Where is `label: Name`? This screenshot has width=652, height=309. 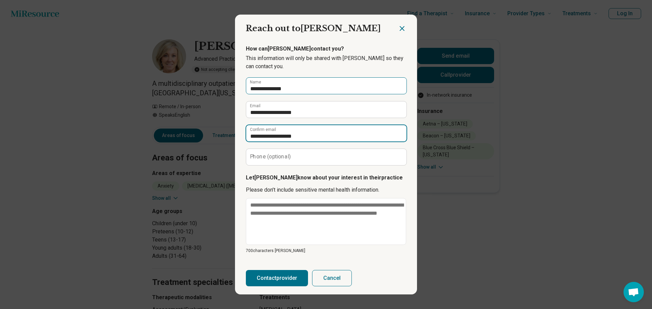 label: Name is located at coordinates (255, 82).